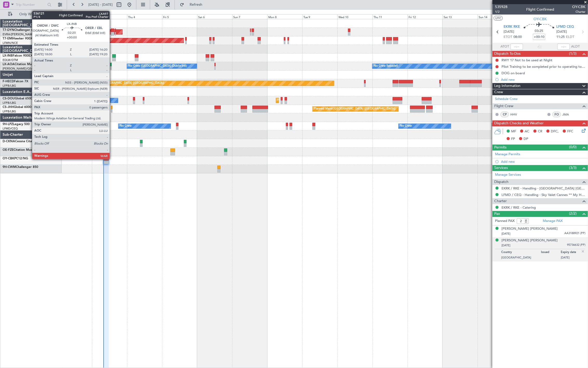  I want to click on span: F-HECD, so click(8, 81).